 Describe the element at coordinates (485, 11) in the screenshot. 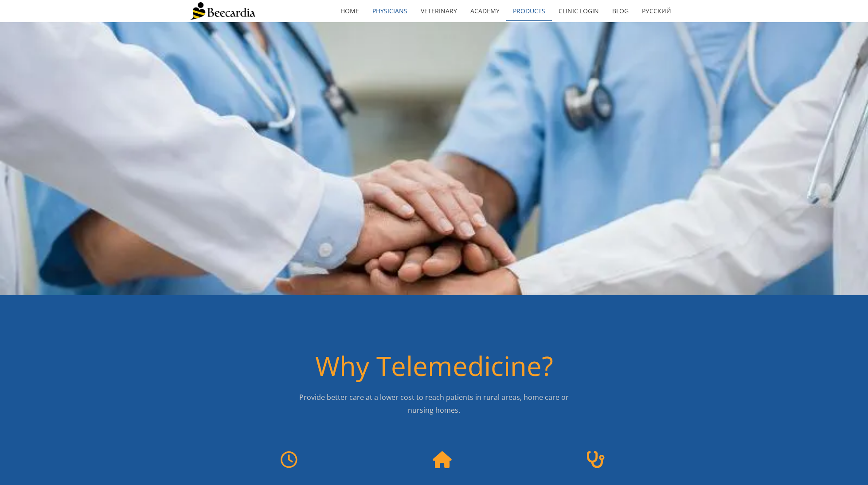

I see `a: Academy` at that location.